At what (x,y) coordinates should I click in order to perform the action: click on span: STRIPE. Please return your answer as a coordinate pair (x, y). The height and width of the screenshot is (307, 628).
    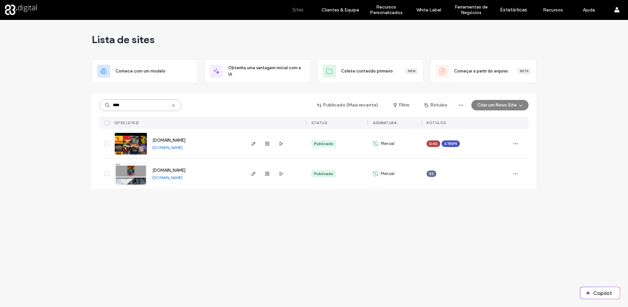
    Looking at the image, I should click on (451, 144).